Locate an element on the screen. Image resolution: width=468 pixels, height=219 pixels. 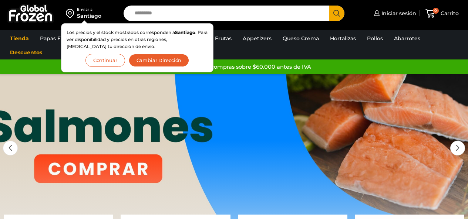
a: Descuentos is located at coordinates (26, 53).